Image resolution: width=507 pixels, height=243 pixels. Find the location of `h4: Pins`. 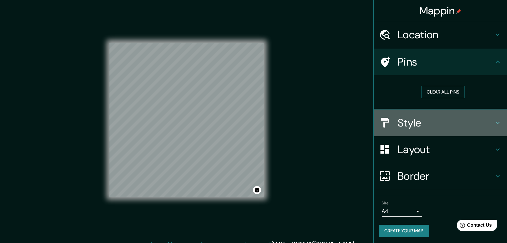

h4: Pins is located at coordinates (445, 62).